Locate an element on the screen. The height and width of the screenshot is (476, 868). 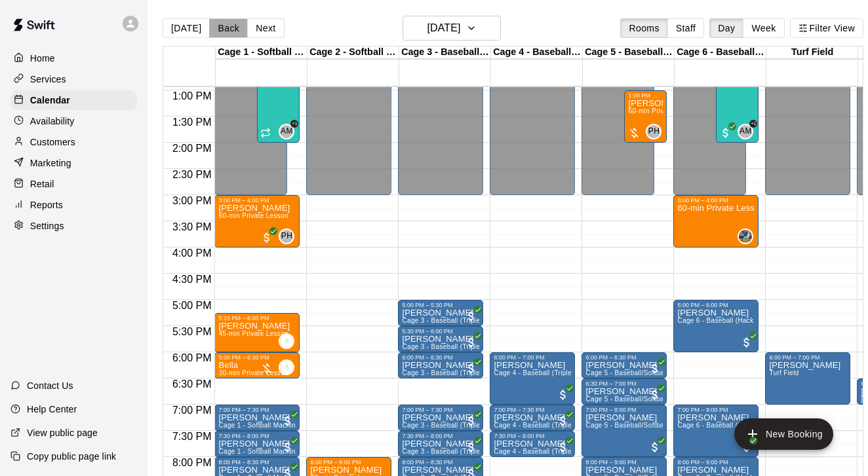
div: 8:00 PM – 9:00 PM is located at coordinates (349, 462).